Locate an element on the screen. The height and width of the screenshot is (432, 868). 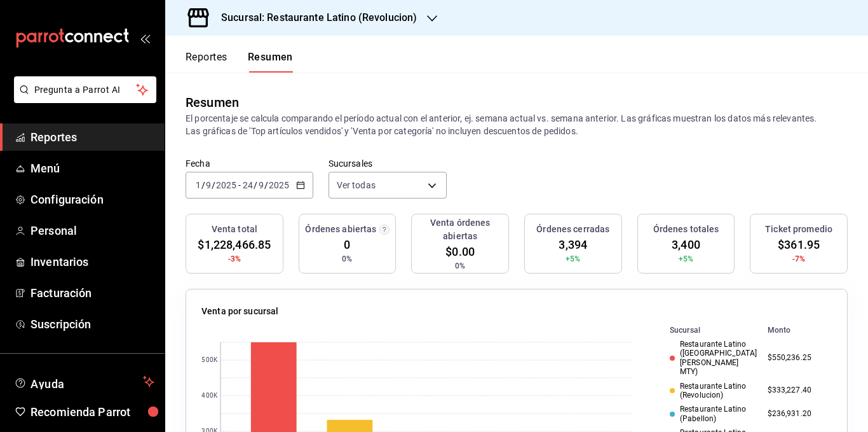
td: $236,931.20 is located at coordinates (797, 414).